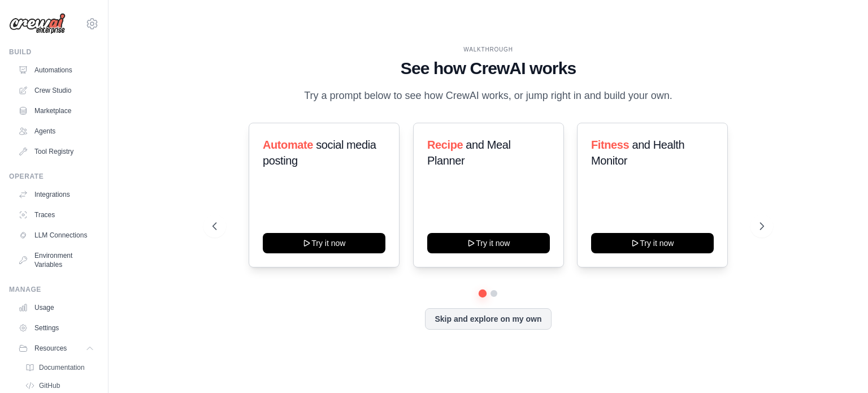 The width and height of the screenshot is (868, 393). What do you see at coordinates (59, 367) in the screenshot?
I see `a: Documentation` at bounding box center [59, 367].